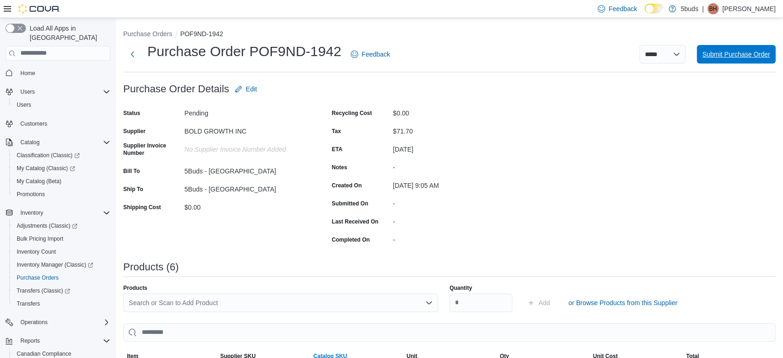  Describe the element at coordinates (645, 13) in the screenshot. I see `span: Dark Mode` at that location.